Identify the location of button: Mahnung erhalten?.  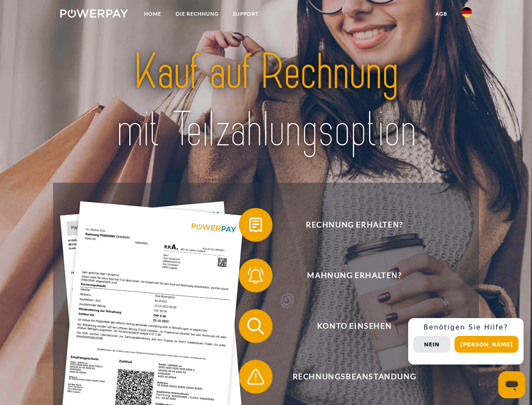
(348, 275).